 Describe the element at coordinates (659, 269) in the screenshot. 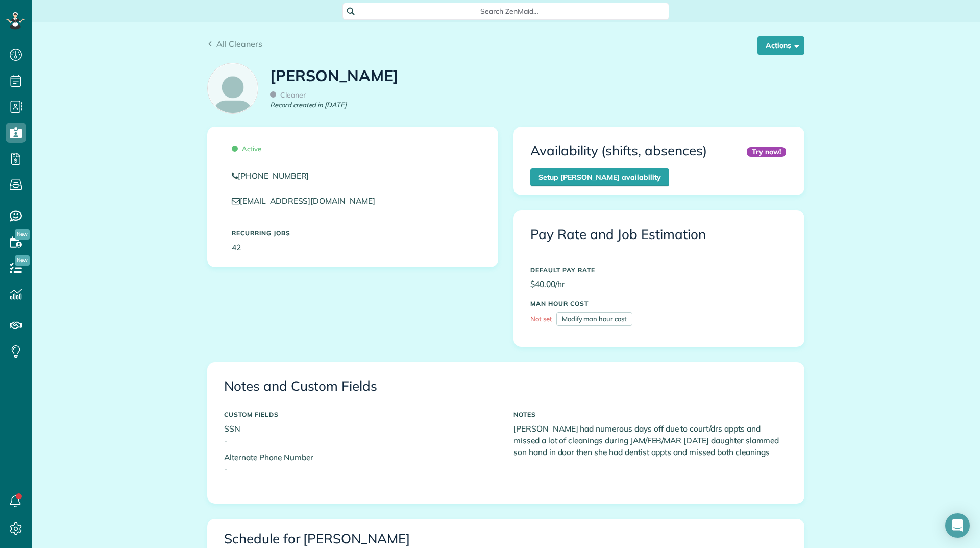

I see `h5: DEFAULT PAY RATE` at that location.